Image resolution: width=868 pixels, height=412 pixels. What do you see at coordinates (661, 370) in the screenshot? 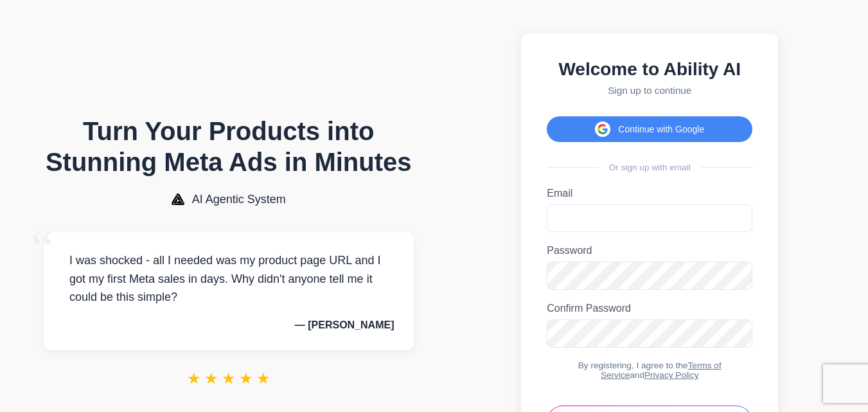
I see `a: Terms of Service` at bounding box center [661, 370].